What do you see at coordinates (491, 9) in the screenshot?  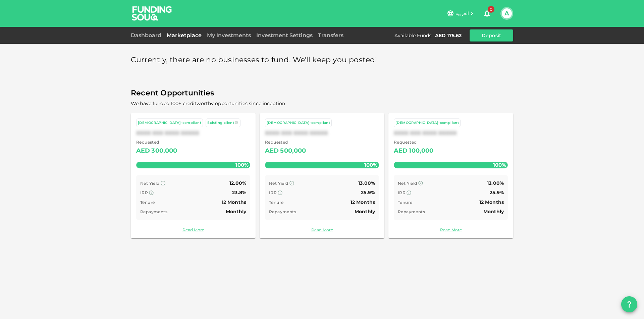 I see `span: 0` at bounding box center [491, 9].